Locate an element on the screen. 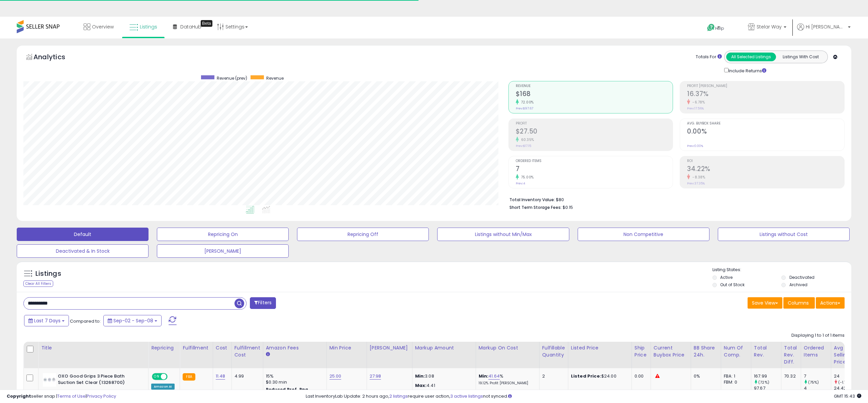 This screenshot has width=868, height=403. span: $0.15 is located at coordinates (568, 207).